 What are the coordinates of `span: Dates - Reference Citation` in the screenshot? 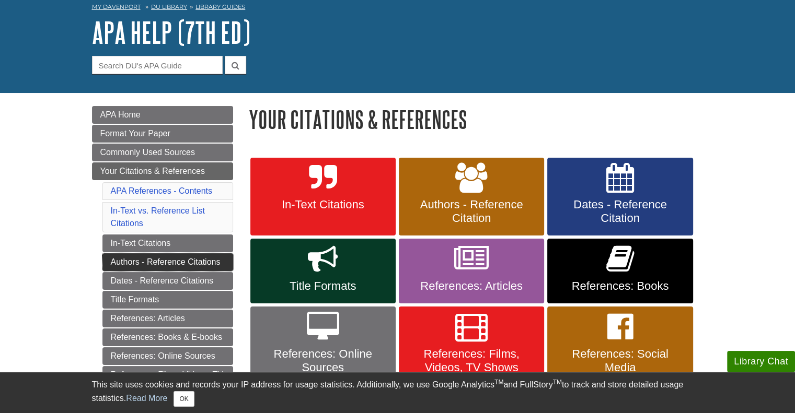 It's located at (620, 212).